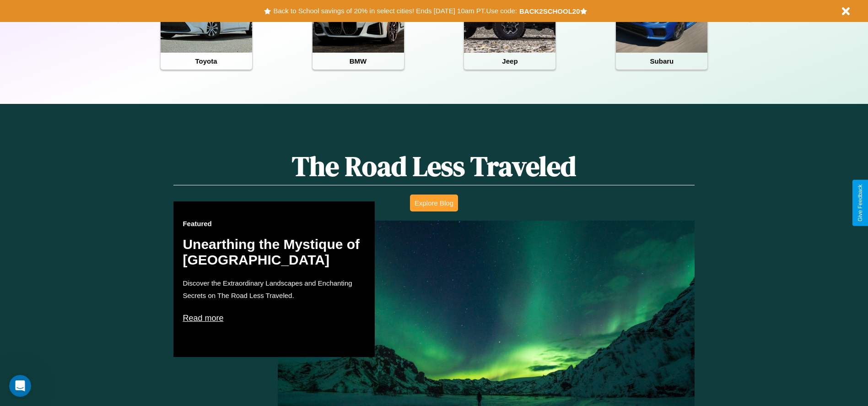 Image resolution: width=868 pixels, height=406 pixels. Describe the element at coordinates (662, 61) in the screenshot. I see `h4: Subaru` at that location.